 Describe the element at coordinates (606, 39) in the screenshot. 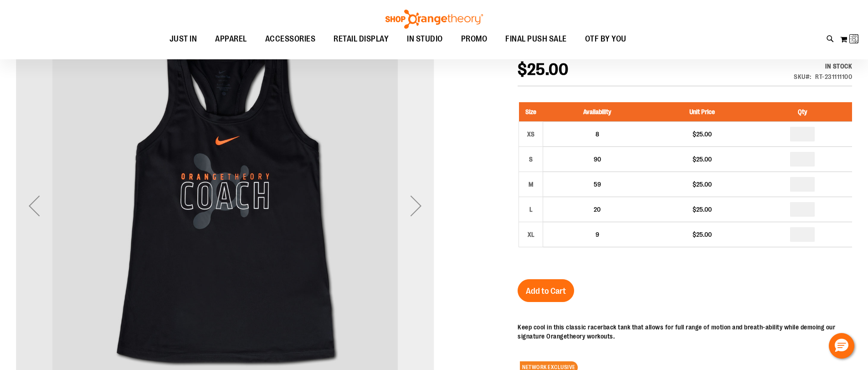

I see `a: OTF BY YOU` at that location.